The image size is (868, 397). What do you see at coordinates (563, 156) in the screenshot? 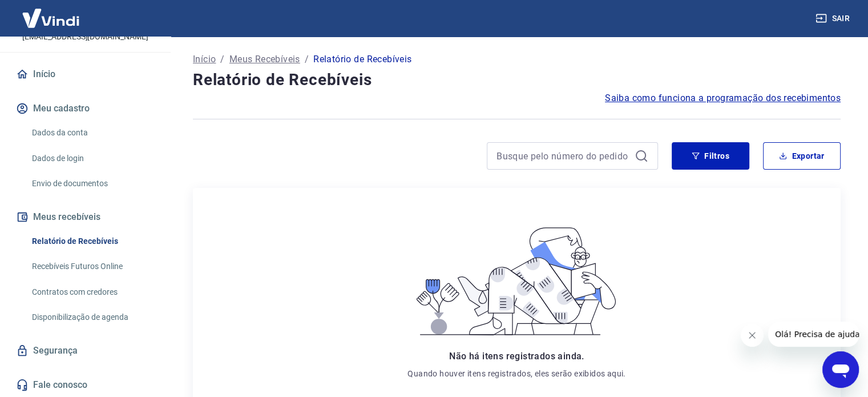
I see `input: Busque pelo número do pedido` at bounding box center [563, 156].